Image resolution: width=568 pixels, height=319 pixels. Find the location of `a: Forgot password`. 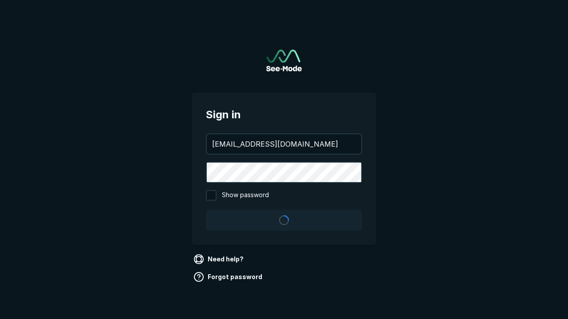

a: Forgot password is located at coordinates (229, 277).